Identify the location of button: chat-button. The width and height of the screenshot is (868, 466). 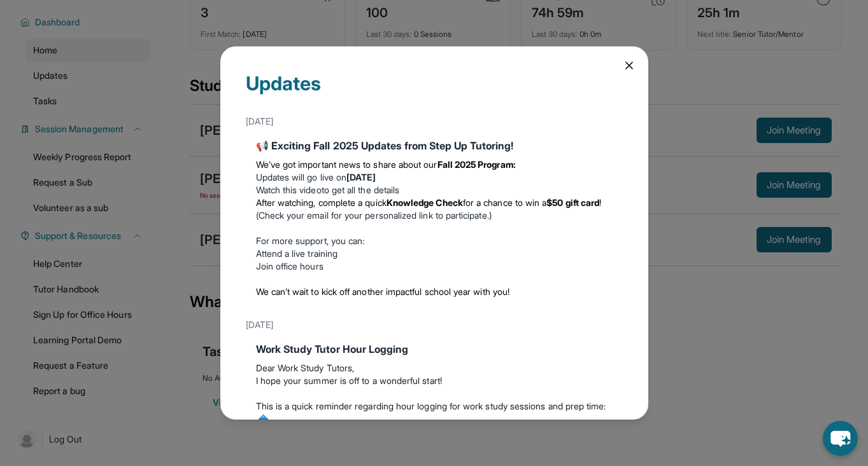
(839, 438).